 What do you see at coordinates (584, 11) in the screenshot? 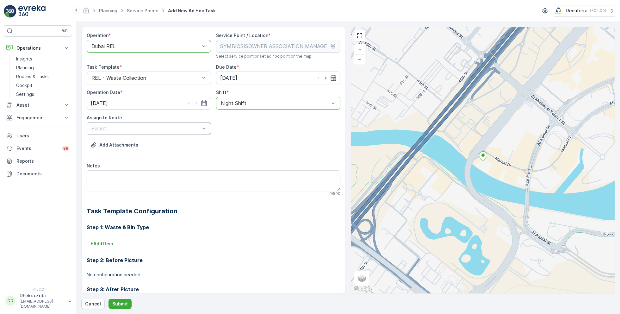
I see `button: Renuterra(+04:00)` at bounding box center [584, 11].